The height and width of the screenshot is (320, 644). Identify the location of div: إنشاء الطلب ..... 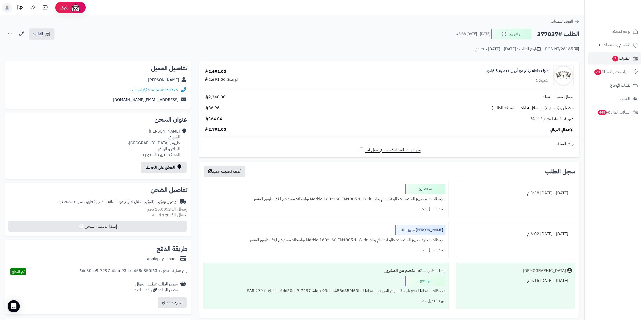
(326, 271).